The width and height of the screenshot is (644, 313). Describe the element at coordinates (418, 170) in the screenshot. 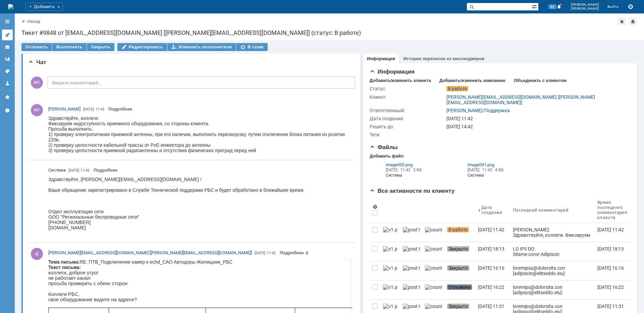

I see `span: 5 КБ` at that location.